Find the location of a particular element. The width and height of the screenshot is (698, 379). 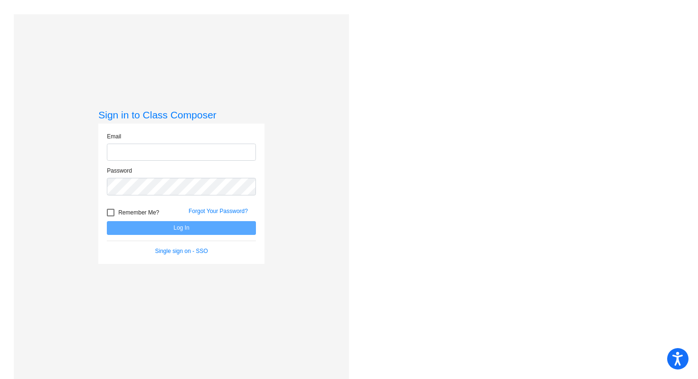

label: Password is located at coordinates (119, 171).